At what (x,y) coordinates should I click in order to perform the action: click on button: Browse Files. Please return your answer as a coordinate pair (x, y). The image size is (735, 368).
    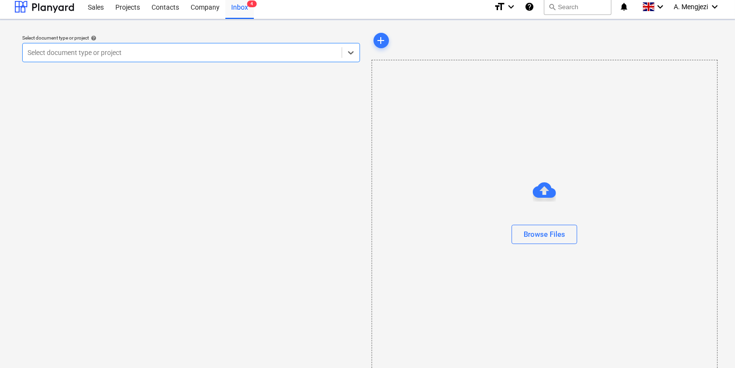
    Looking at the image, I should click on (545, 235).